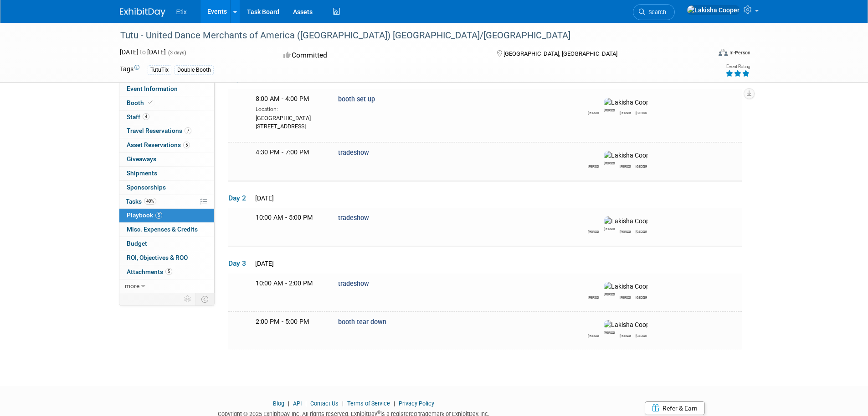 The image size is (868, 416). Describe the element at coordinates (167, 118) in the screenshot. I see `a: Staff4` at that location.